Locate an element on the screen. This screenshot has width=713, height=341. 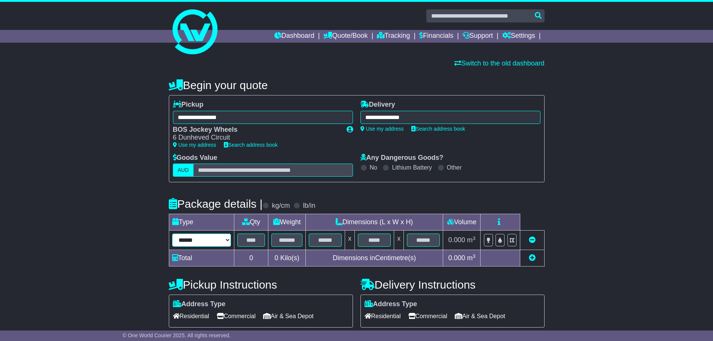
a: Dashboard is located at coordinates (294, 36).